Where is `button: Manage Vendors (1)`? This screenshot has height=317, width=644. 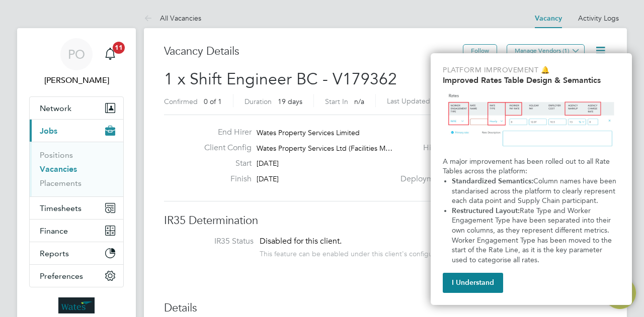
button: Manage Vendors (1) is located at coordinates (545, 51).